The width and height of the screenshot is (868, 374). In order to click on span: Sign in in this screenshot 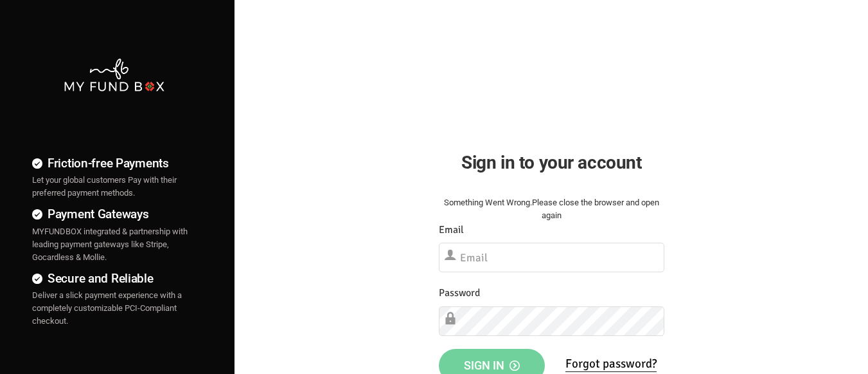, I will do `click(491, 365)`.